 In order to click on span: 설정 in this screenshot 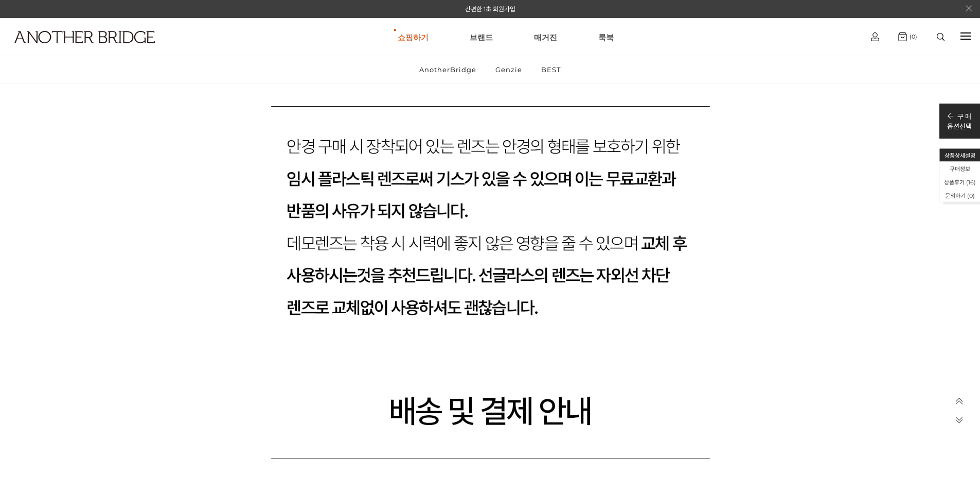, I will do `click(165, 346)`.